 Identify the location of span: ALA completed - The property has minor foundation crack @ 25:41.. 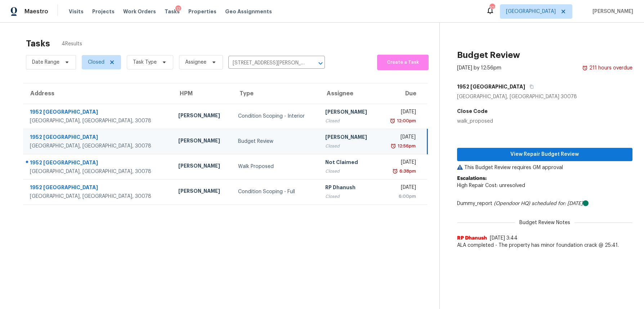
(545, 245).